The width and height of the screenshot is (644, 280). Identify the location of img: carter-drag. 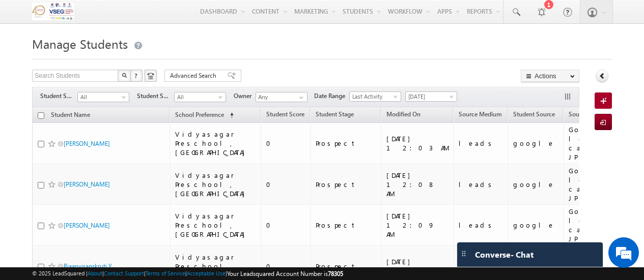
(464, 254).